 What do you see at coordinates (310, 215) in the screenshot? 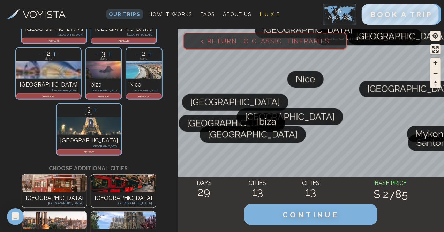
I see `a: CONTINUE` at bounding box center [310, 215].